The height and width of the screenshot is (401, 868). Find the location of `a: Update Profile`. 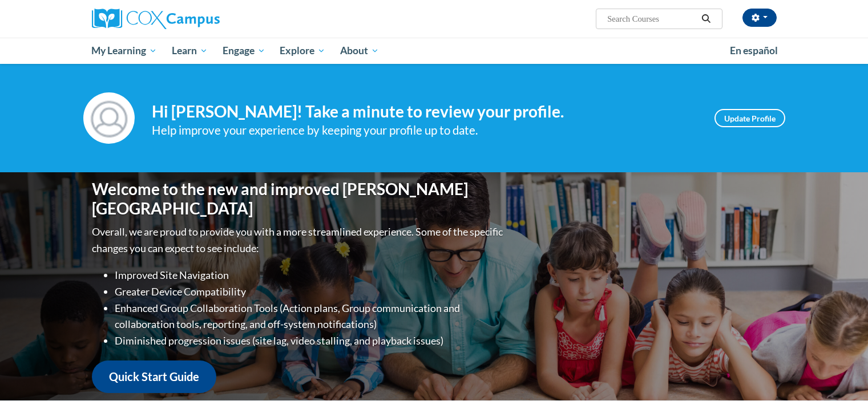

a: Update Profile is located at coordinates (750, 118).